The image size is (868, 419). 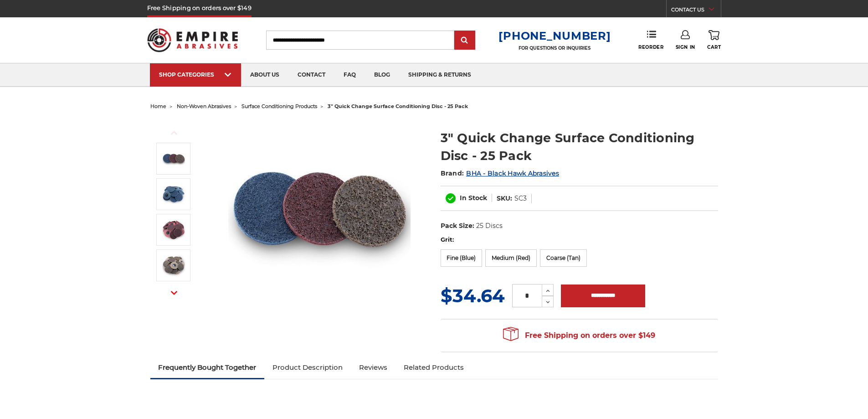 I want to click on a: Product Description, so click(x=308, y=367).